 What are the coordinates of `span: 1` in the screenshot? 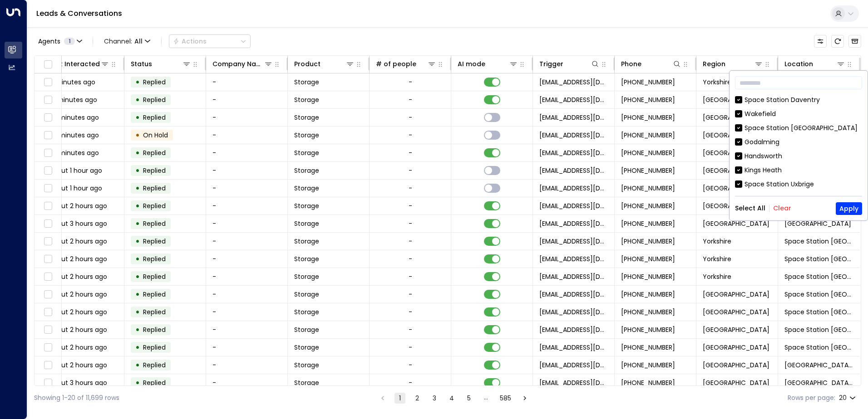 It's located at (69, 41).